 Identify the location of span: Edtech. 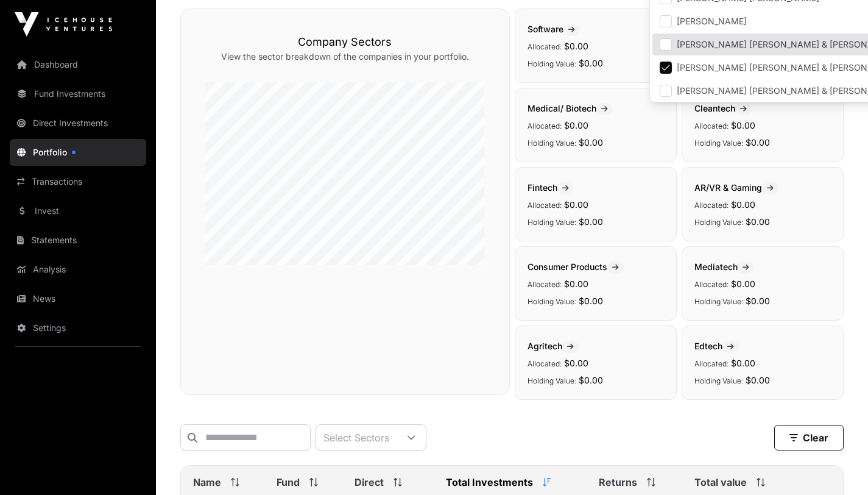
(716, 346).